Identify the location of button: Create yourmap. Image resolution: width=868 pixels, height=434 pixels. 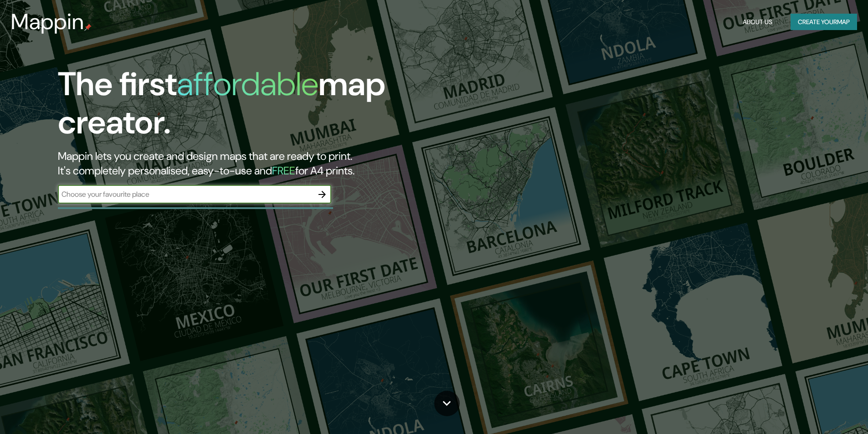
(824, 22).